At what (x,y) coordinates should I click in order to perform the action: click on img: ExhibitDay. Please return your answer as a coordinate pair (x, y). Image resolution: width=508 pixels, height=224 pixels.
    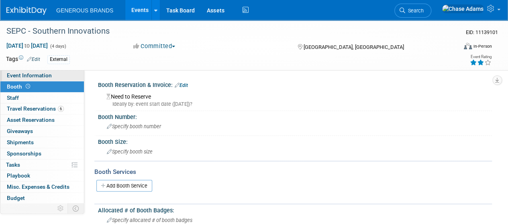
    Looking at the image, I should click on (26, 11).